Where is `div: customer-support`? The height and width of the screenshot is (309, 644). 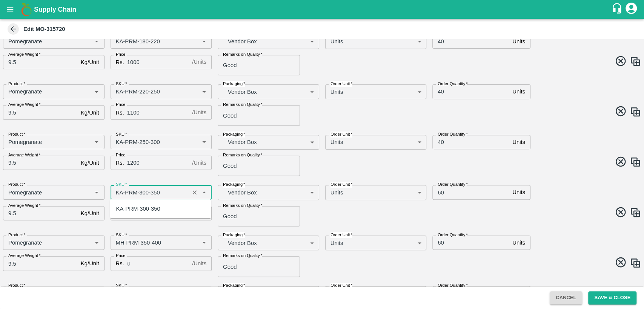
div: customer-support is located at coordinates (618, 9).